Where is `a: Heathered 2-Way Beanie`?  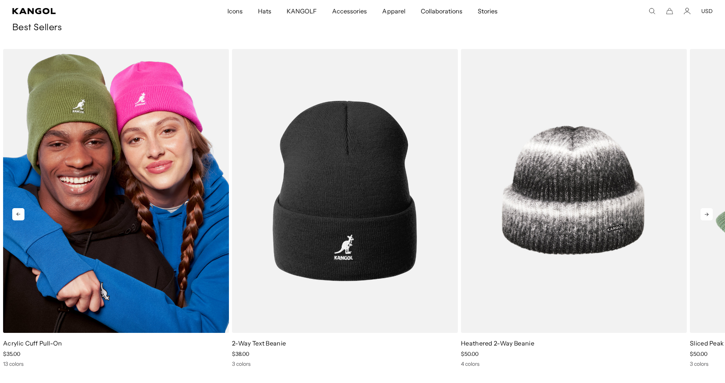
a: Heathered 2-Way Beanie is located at coordinates (498, 343).